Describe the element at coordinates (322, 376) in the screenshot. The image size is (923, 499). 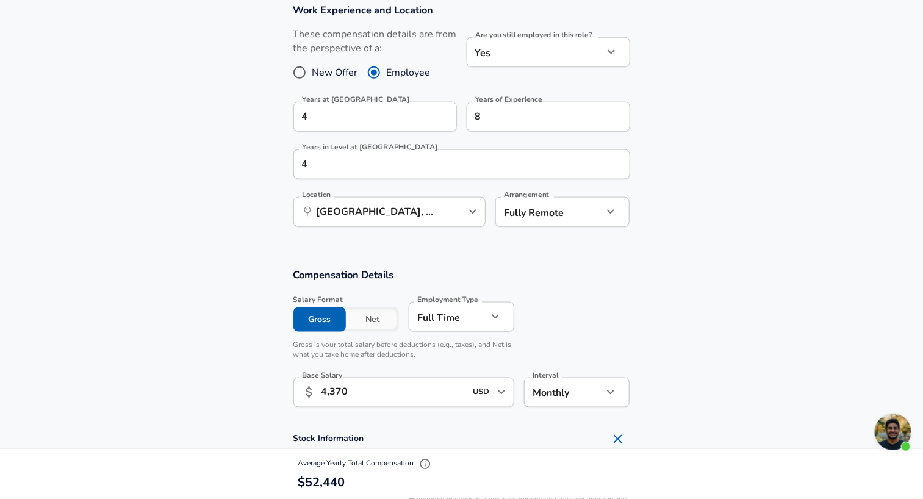
I see `label: Base Salary` at that location.